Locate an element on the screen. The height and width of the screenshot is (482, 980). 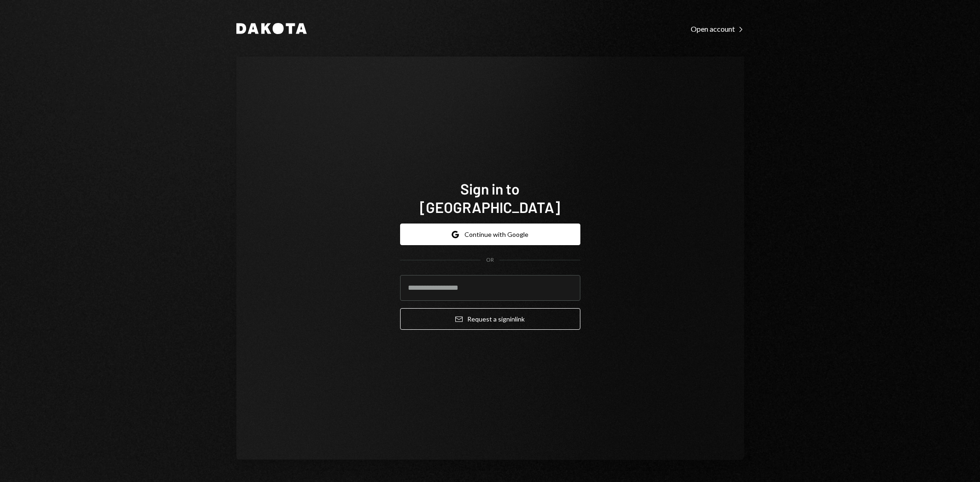
div: Open account is located at coordinates (717, 29).